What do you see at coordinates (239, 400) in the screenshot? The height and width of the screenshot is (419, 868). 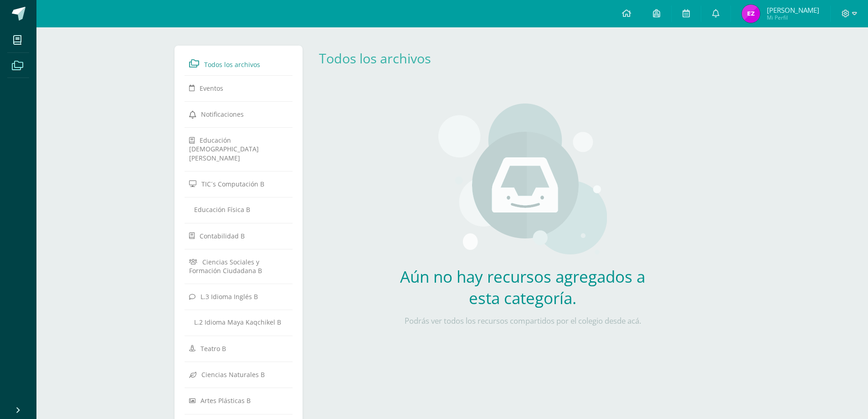 I see `a: Artes Plásticas B` at bounding box center [239, 400].